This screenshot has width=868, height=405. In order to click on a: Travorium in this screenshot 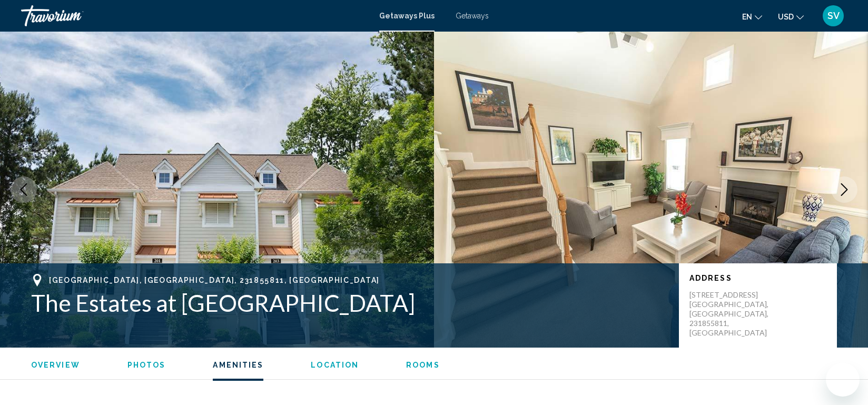, I will do `click(195, 16)`.